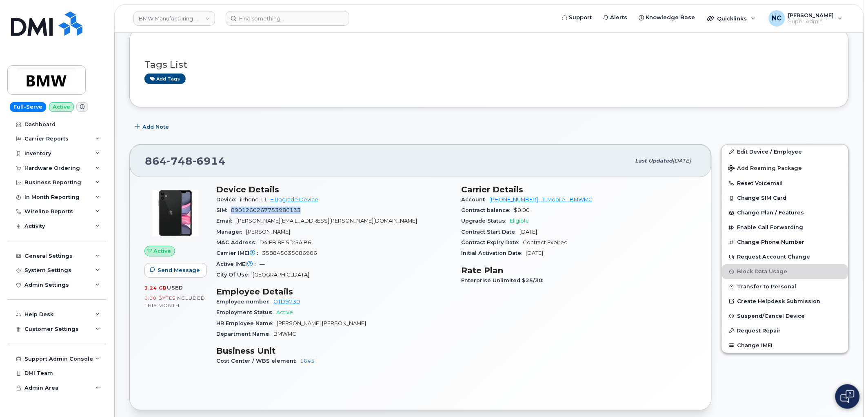  I want to click on span: Department Name, so click(245, 333).